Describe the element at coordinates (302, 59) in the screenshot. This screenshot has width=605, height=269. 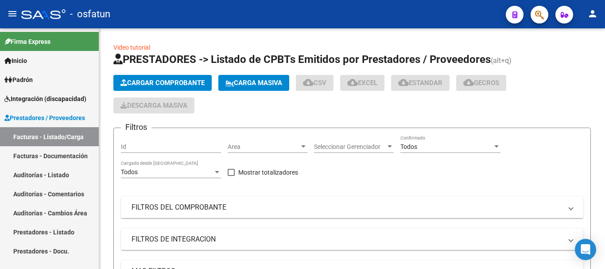
I see `span: PRESTADORES -> Listado de CPBTs Emitidos por Prestadores / Proveedores` at that location.